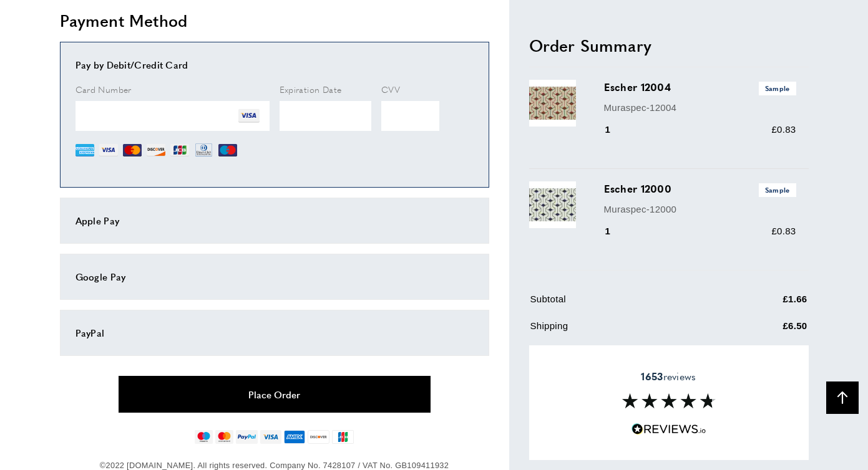 Image resolution: width=868 pixels, height=470 pixels. What do you see at coordinates (274, 277) in the screenshot?
I see `div: Google Pay` at bounding box center [274, 277].